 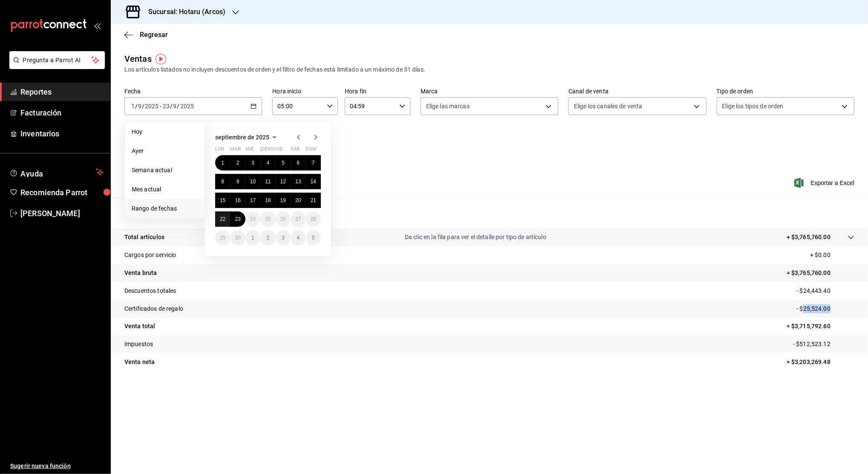 What do you see at coordinates (820, 362) in the screenshot?
I see `p: = $3,203,269.48` at bounding box center [820, 362].